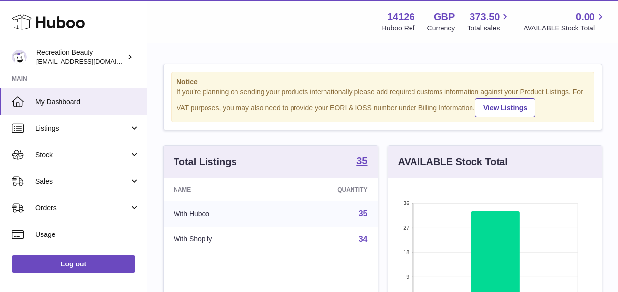 The width and height of the screenshot is (618, 292). Describe the element at coordinates (489, 22) in the screenshot. I see `a: 373.50 Total sales` at that location.